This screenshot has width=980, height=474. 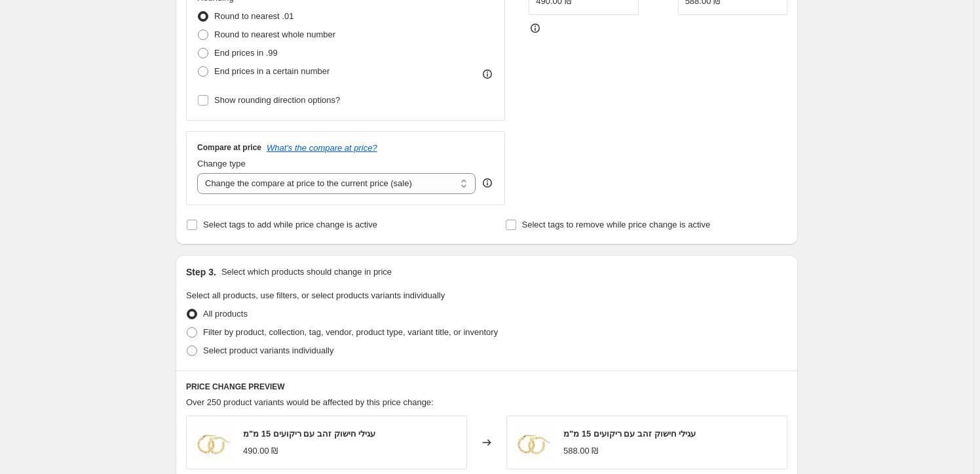 I want to click on span: Select tags to remove while price change is active, so click(x=616, y=224).